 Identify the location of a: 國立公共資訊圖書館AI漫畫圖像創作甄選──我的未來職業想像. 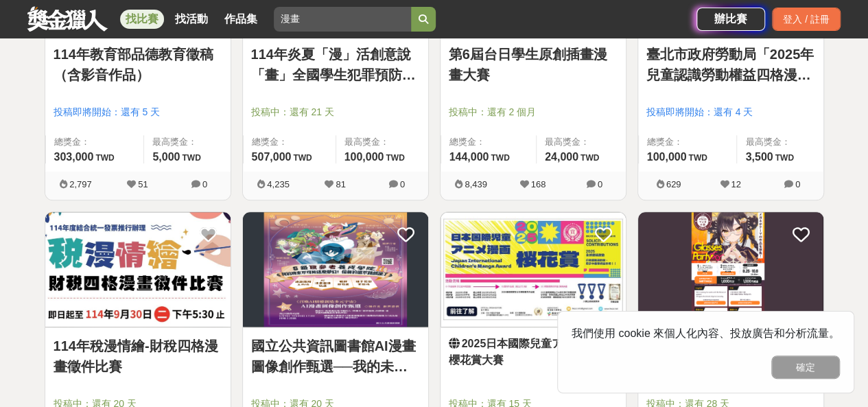
(336, 356).